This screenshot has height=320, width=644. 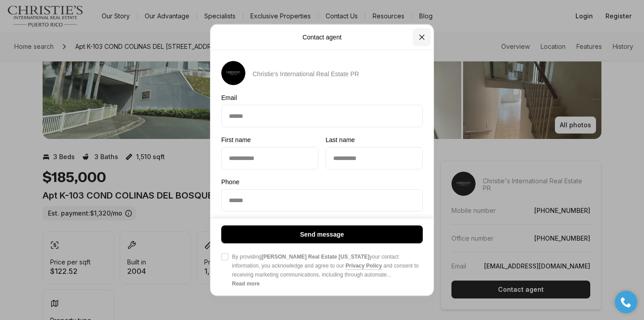 I want to click on a: Privacy Policy, so click(x=364, y=266).